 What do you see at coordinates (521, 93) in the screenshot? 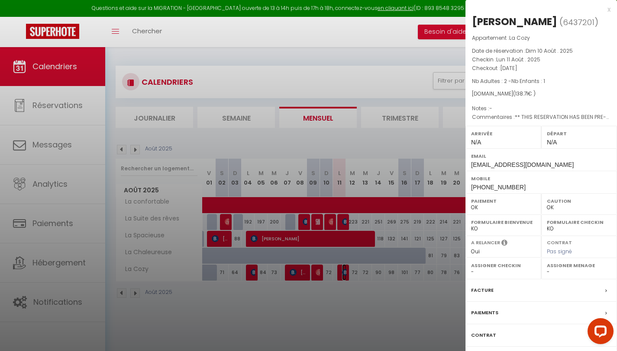
I see `span: 138.71` at bounding box center [521, 93].